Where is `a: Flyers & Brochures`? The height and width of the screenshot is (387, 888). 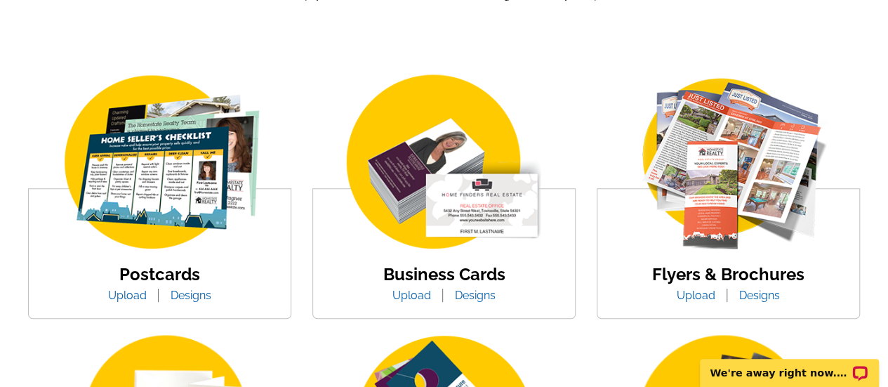
a: Flyers & Brochures is located at coordinates (728, 274).